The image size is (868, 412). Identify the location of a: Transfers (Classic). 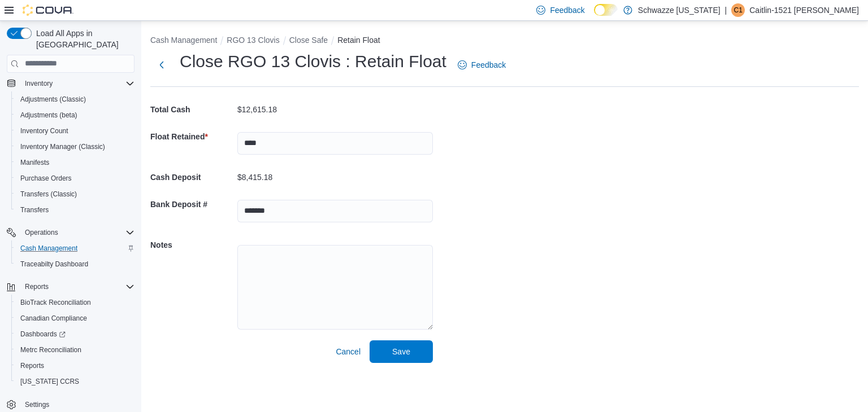
(48, 194).